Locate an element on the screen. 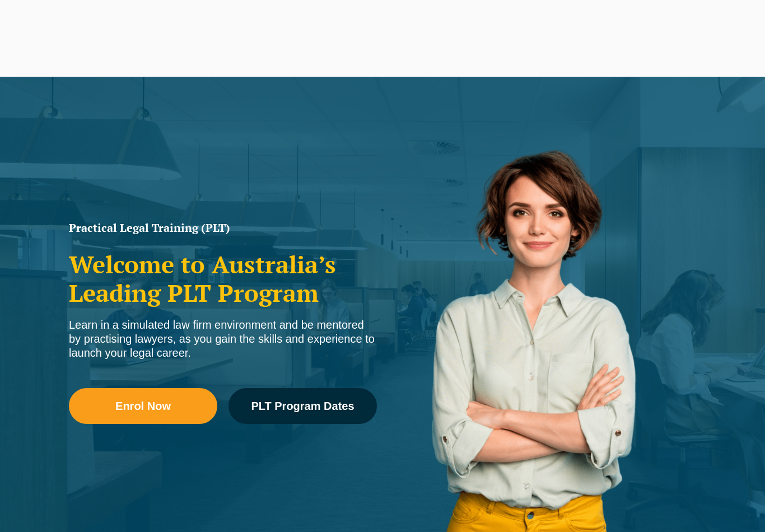 The width and height of the screenshot is (765, 532). span: Enrol Now is located at coordinates (143, 406).